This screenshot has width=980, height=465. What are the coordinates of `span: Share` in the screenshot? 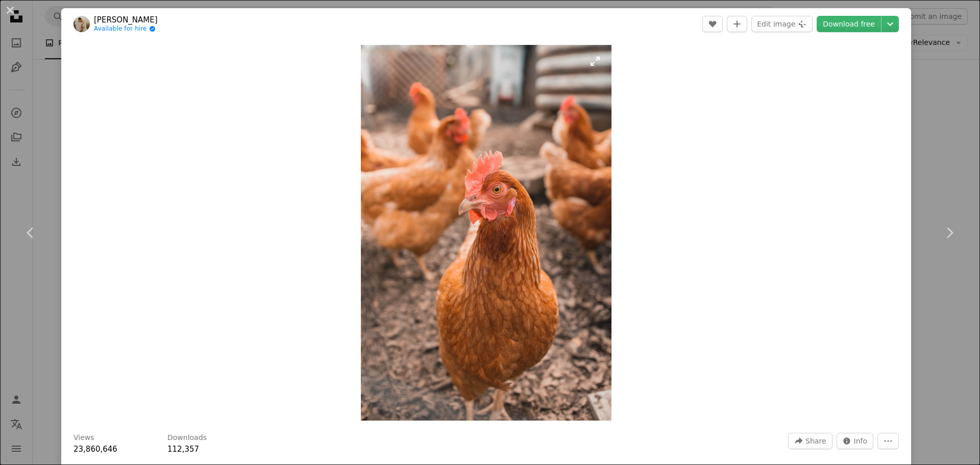 It's located at (816, 440).